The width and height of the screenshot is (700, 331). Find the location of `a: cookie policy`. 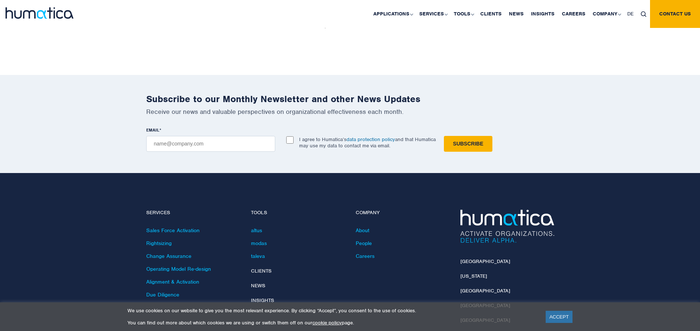

a: cookie policy is located at coordinates (327, 323).